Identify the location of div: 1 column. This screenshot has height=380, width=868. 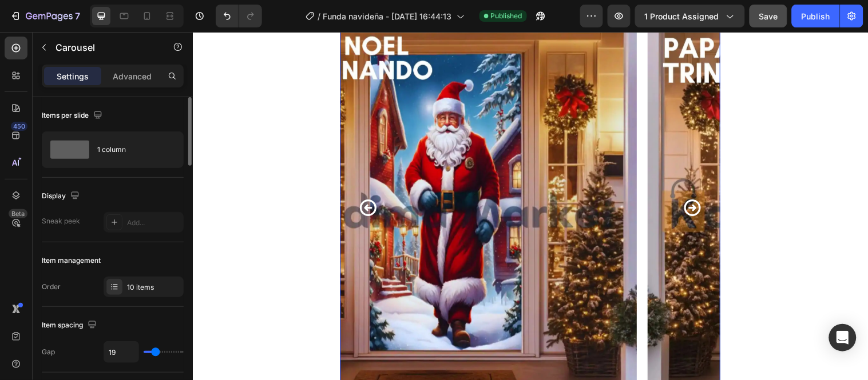
(132, 150).